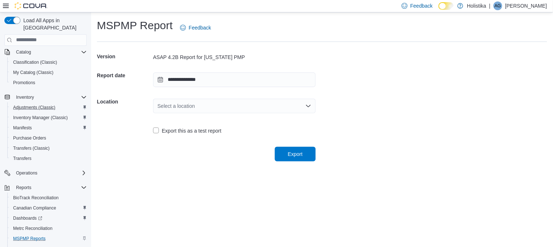  What do you see at coordinates (48, 228) in the screenshot?
I see `button: Metrc Reconciliation` at bounding box center [48, 228].